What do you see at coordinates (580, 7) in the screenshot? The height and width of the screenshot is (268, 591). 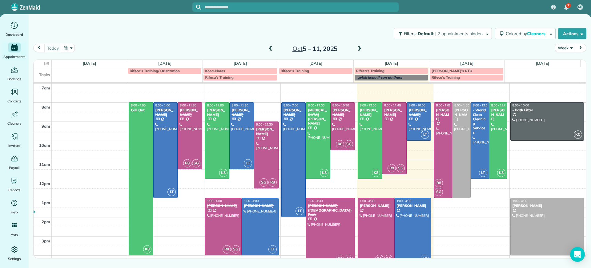 I see `span: ME` at bounding box center [580, 7].